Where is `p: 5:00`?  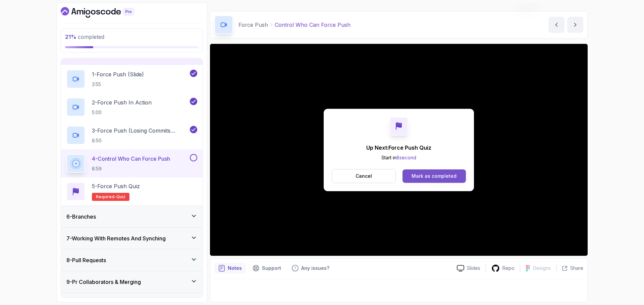 p: 5:00 is located at coordinates (122, 112).